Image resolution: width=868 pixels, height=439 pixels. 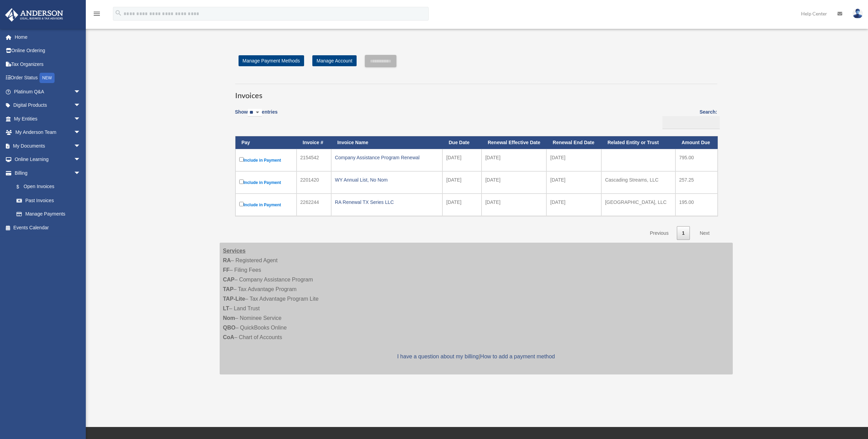 I want to click on th: Invoice Name: activate to sort column ascending, so click(x=387, y=142).